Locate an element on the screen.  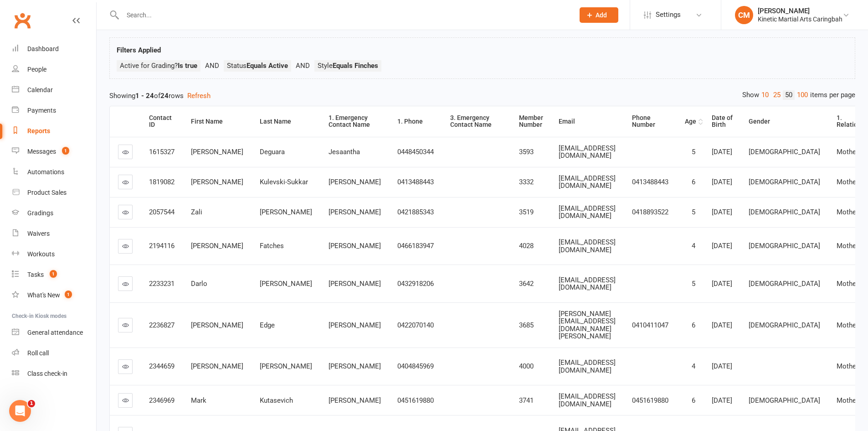
a: 25 is located at coordinates (778, 95).